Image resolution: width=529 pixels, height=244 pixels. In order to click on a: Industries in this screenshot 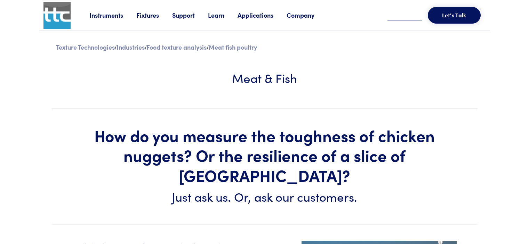, I will do `click(130, 47)`.